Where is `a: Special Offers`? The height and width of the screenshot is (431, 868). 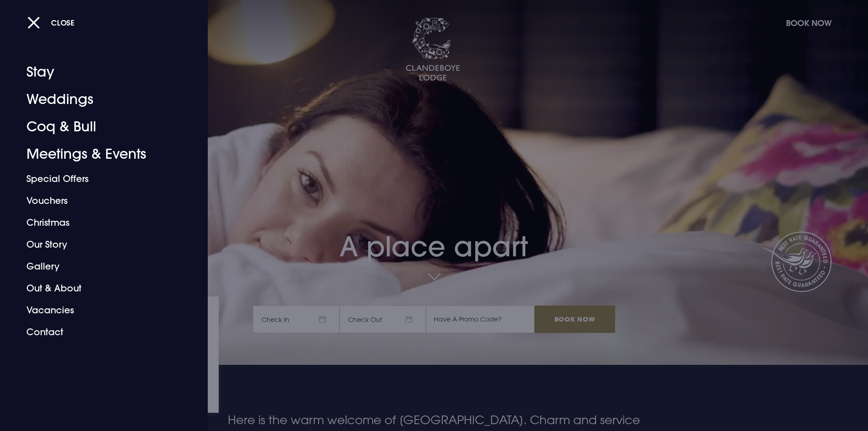 a: Special Offers is located at coordinates (98, 179).